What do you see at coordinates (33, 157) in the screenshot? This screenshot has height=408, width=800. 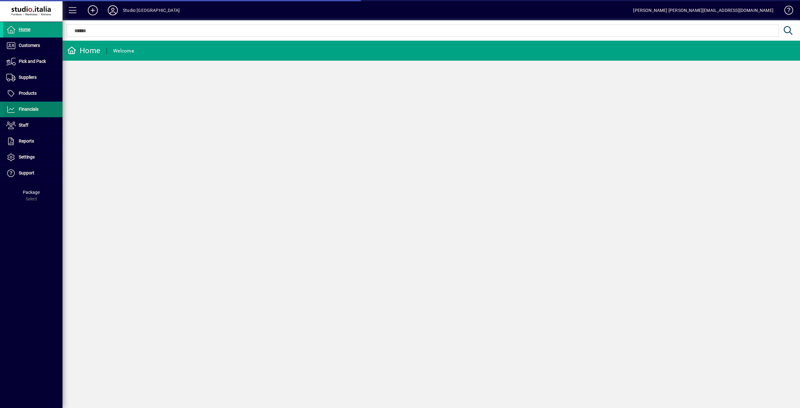 I see `a: Settings` at bounding box center [33, 157].